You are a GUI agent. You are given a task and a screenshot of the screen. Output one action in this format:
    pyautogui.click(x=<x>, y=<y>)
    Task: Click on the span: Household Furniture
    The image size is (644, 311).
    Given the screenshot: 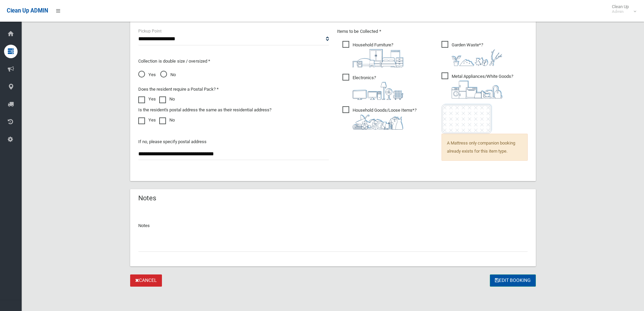 What is the action you would take?
    pyautogui.click(x=373, y=54)
    